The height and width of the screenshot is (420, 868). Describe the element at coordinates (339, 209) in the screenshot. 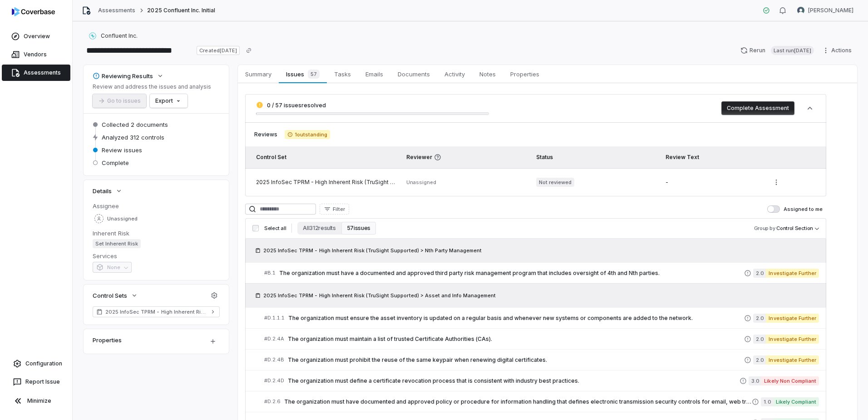

I see `span: Filter` at that location.